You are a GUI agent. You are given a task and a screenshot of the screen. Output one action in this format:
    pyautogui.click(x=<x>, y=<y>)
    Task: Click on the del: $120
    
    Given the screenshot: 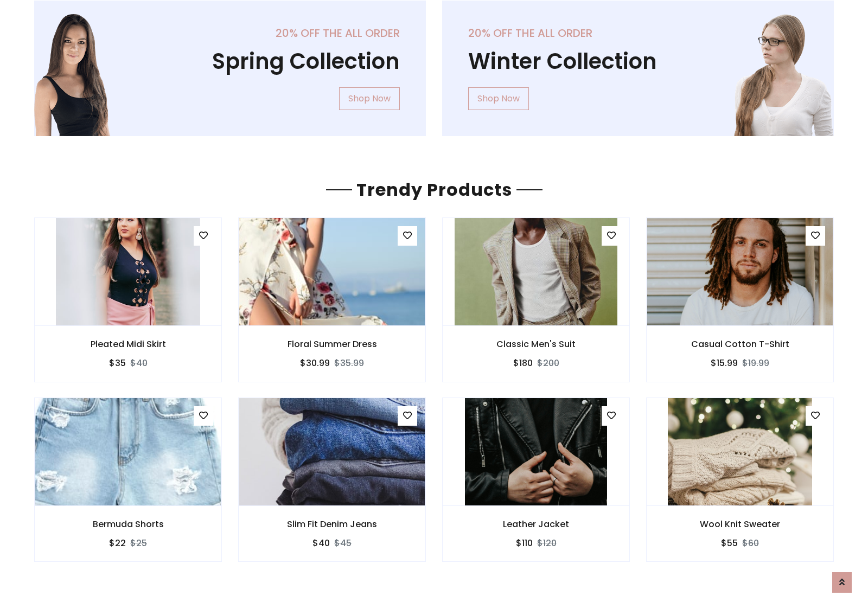 What is the action you would take?
    pyautogui.click(x=547, y=543)
    